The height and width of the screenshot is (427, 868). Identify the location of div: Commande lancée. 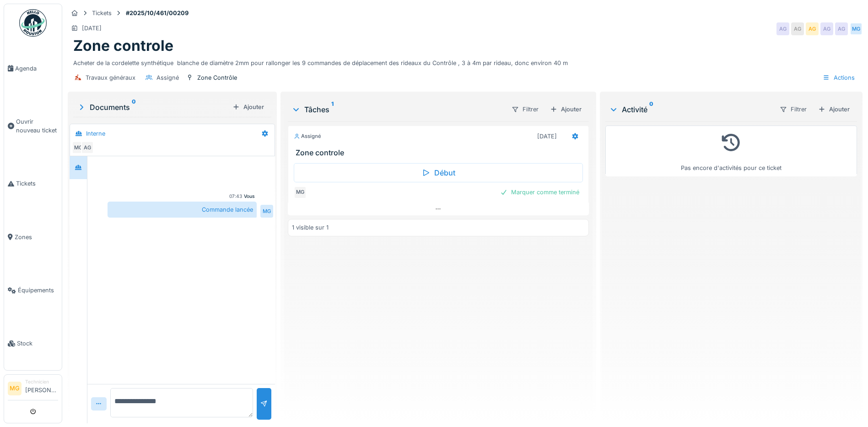
(182, 209).